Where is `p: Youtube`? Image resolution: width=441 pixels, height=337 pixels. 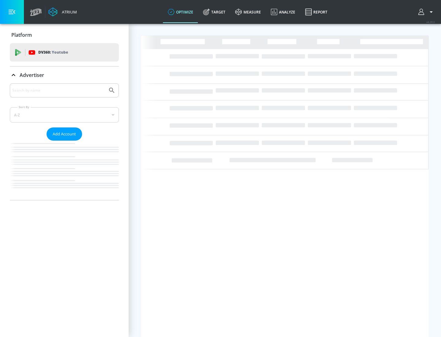 p: Youtube is located at coordinates (60, 52).